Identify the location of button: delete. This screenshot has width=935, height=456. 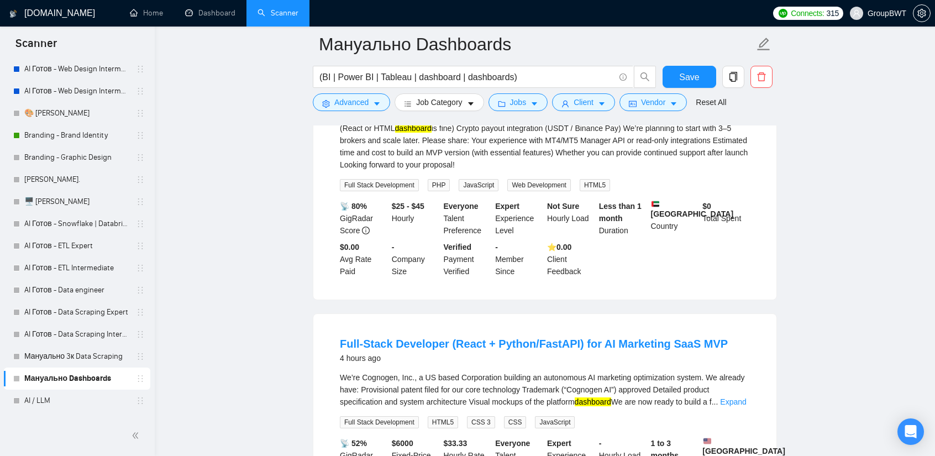
(762, 77).